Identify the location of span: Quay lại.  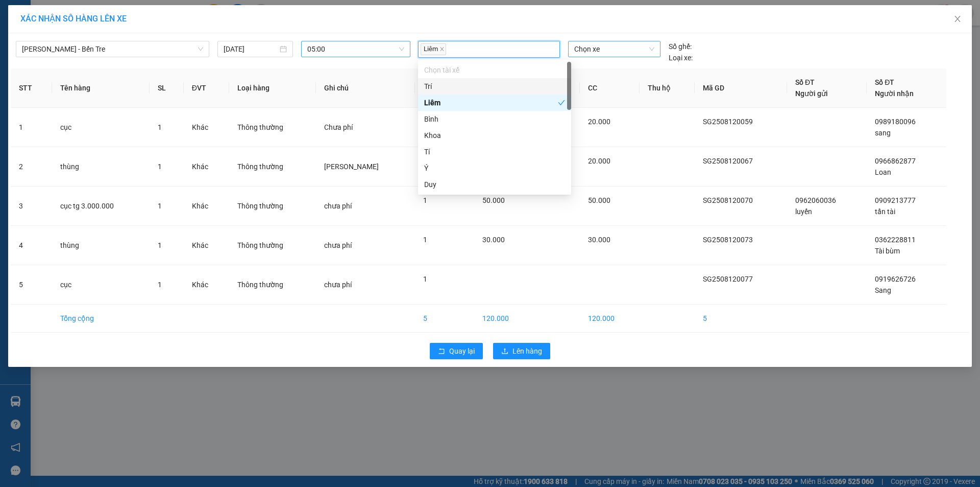
(462, 351).